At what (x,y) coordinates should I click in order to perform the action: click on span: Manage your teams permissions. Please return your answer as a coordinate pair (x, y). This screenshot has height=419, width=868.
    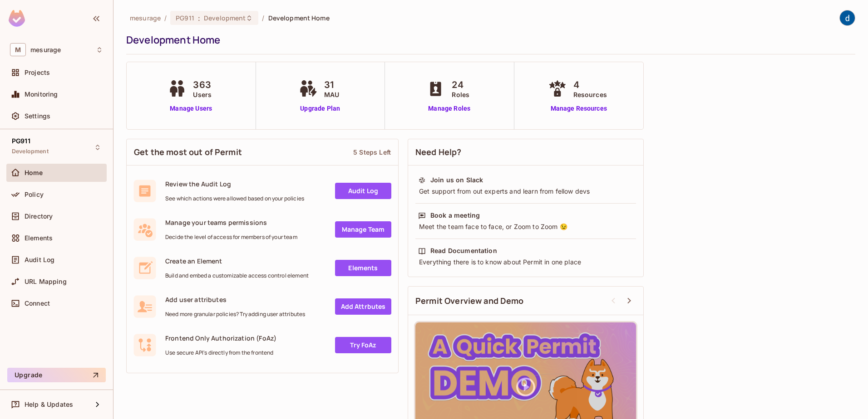
    Looking at the image, I should click on (231, 222).